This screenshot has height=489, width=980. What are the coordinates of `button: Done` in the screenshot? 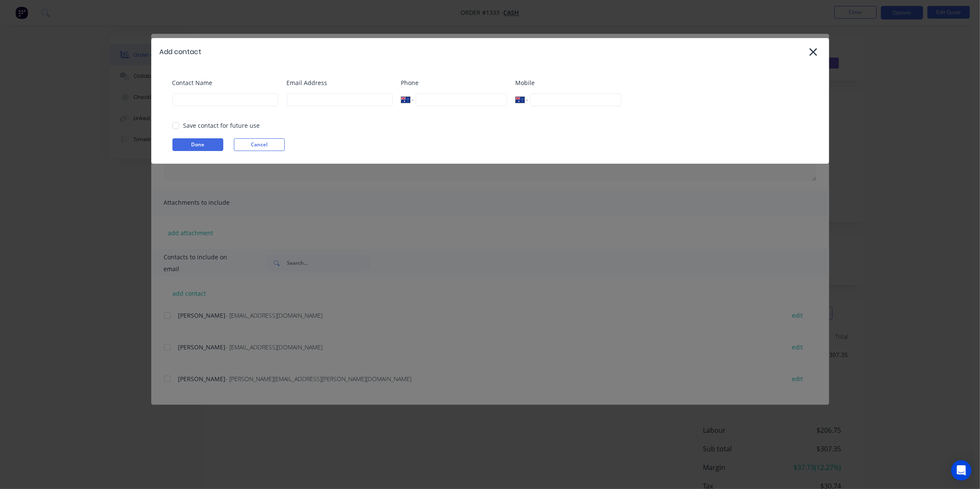 It's located at (198, 145).